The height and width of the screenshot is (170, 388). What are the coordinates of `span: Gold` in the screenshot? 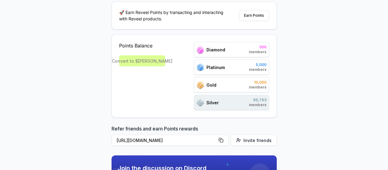 It's located at (212, 85).